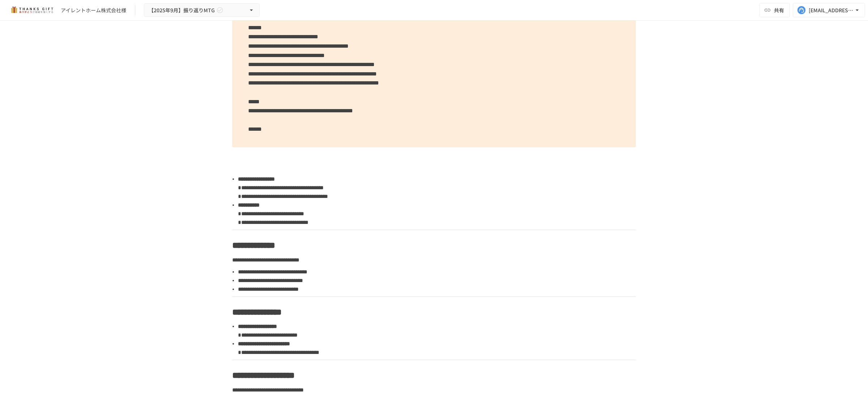  Describe the element at coordinates (779, 10) in the screenshot. I see `span: 共有` at that location.